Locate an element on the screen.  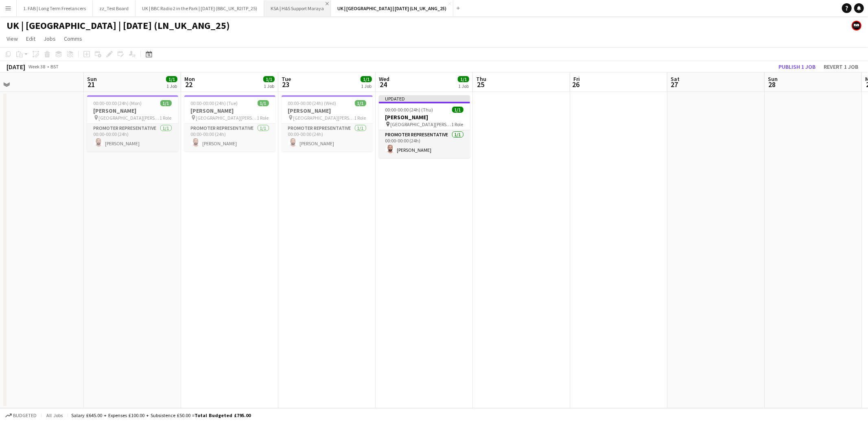
button: Revert 1 job is located at coordinates (841, 67).